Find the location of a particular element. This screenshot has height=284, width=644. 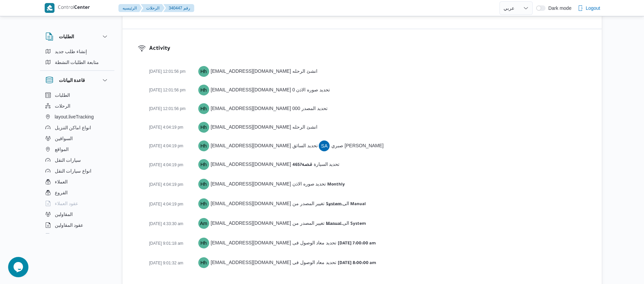

button: عقود المقاولين is located at coordinates (77, 225).